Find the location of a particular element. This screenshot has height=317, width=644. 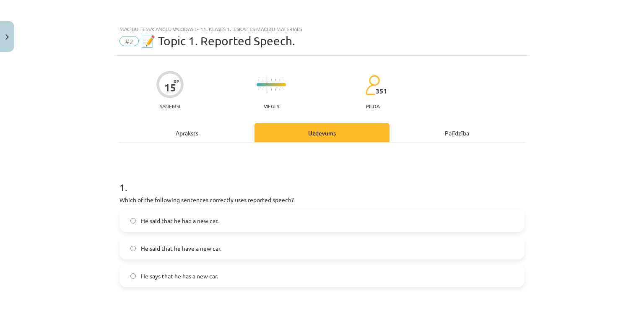

span: 📝 Topic 1. Reported Speech. is located at coordinates (218, 41).